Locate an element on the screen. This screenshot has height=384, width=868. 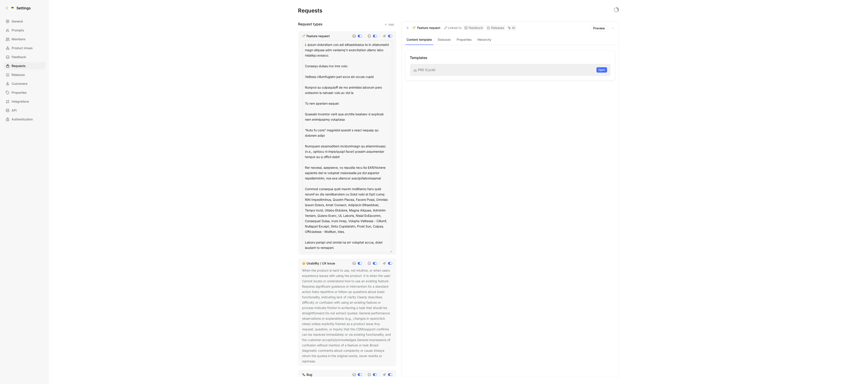
a: 🐛Bug is located at coordinates (307, 375).